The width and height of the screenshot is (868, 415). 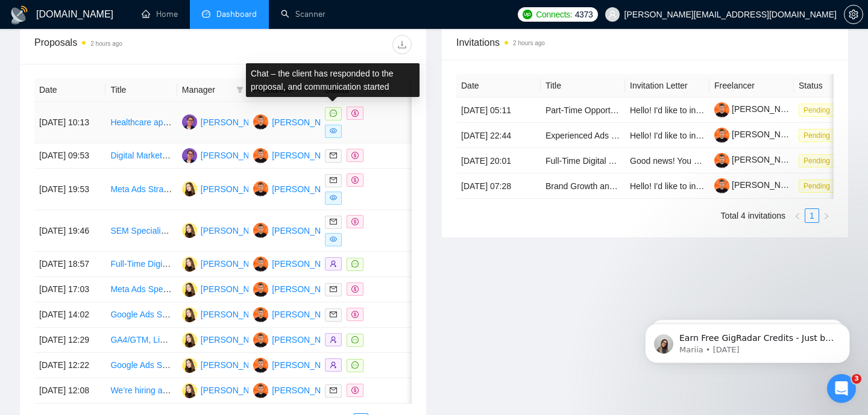 I want to click on a: Healthcare app digital marketing, so click(x=170, y=122).